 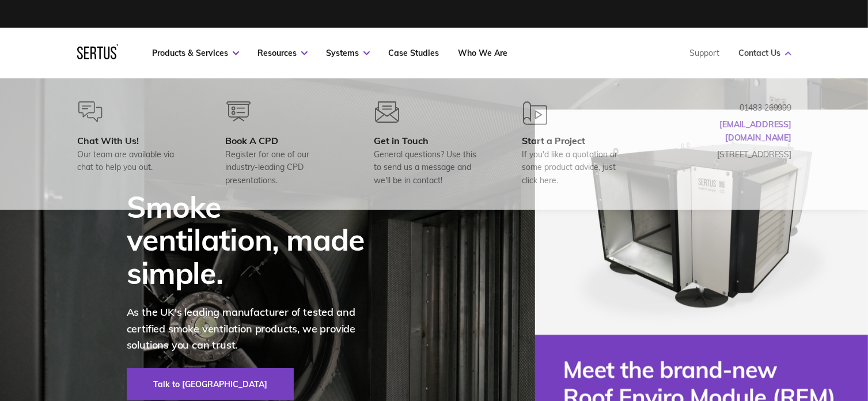 I want to click on div: Chat With Us!, so click(x=132, y=141).